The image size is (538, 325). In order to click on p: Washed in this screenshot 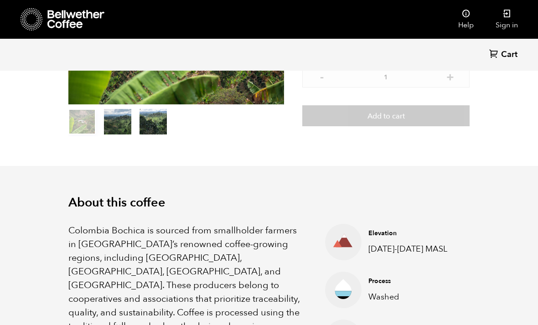, I will do `click(411, 297)`.